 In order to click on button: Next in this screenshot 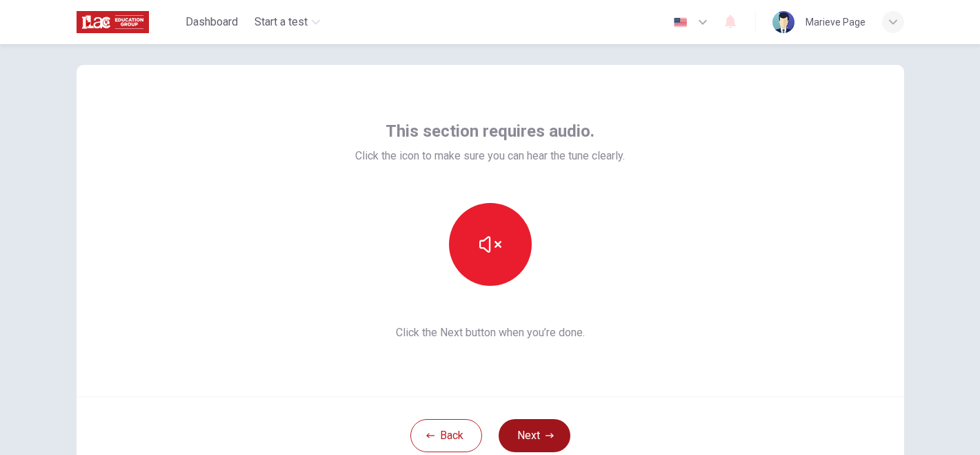, I will do `click(534, 436)`.